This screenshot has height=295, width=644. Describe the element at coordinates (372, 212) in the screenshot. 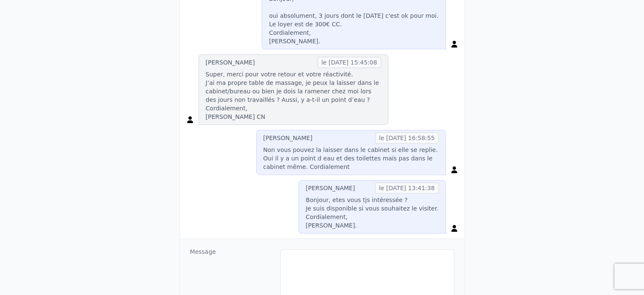

I see `p: Bonjour, etes vous tjs intéressée ? Je suis disponible si vous souhaitez le visiter. Cordialement...` at that location.